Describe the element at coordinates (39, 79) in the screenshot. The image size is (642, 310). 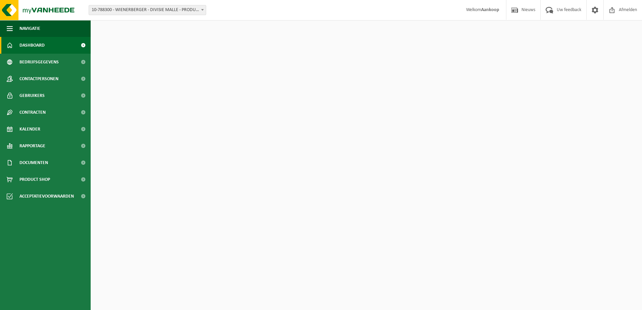
I see `span: Contactpersonen` at that location.